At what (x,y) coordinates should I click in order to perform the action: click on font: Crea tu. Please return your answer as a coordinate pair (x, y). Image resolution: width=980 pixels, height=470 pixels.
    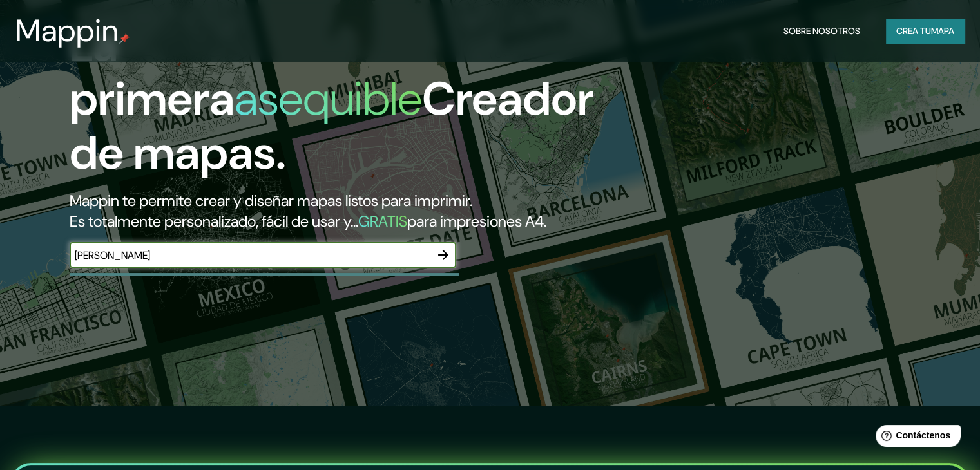
    Looking at the image, I should click on (914, 31).